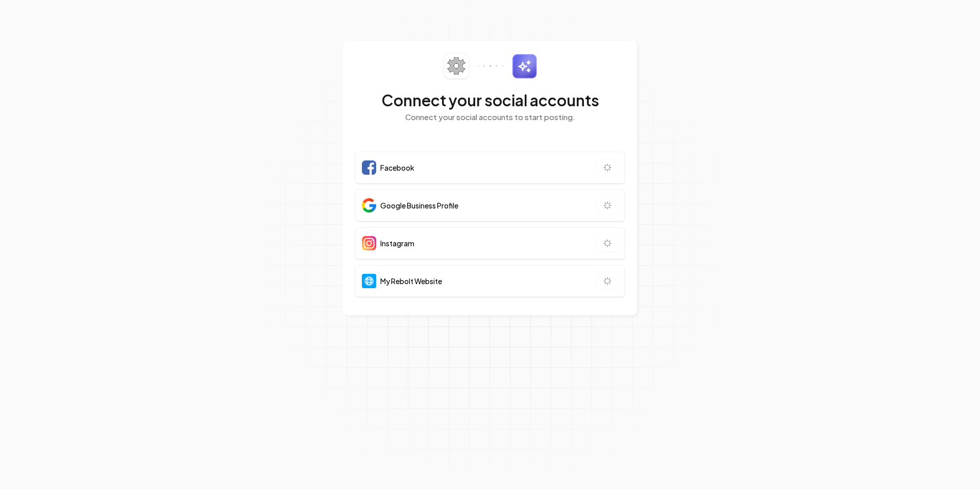  What do you see at coordinates (397, 243) in the screenshot?
I see `span: Instagram` at bounding box center [397, 243].